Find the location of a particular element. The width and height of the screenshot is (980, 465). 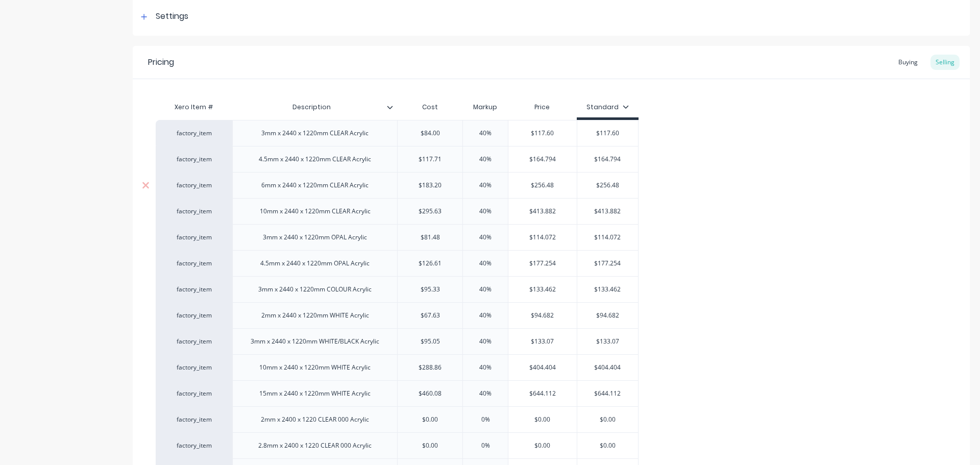

div: 10mm x 2440 x 1220mm WHITE Acrylic is located at coordinates (315, 367).